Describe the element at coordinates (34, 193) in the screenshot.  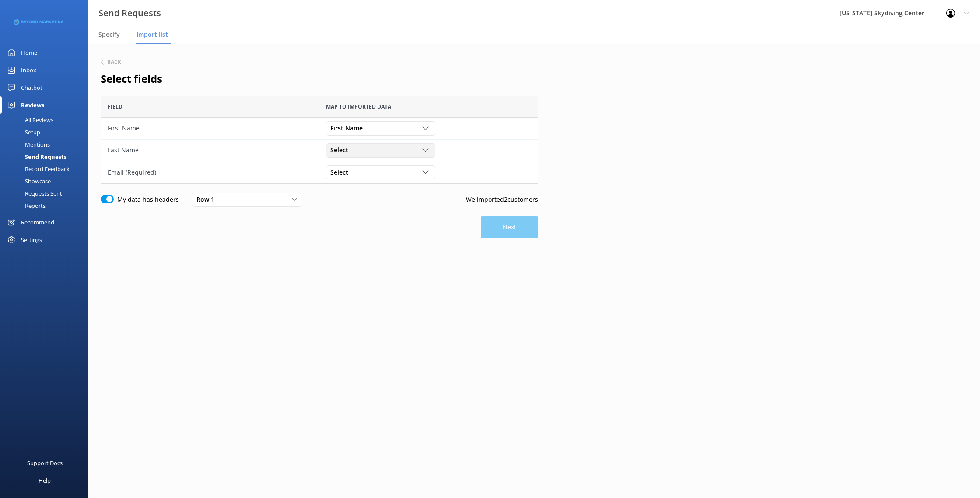
I see `div: Requests Sent` at that location.